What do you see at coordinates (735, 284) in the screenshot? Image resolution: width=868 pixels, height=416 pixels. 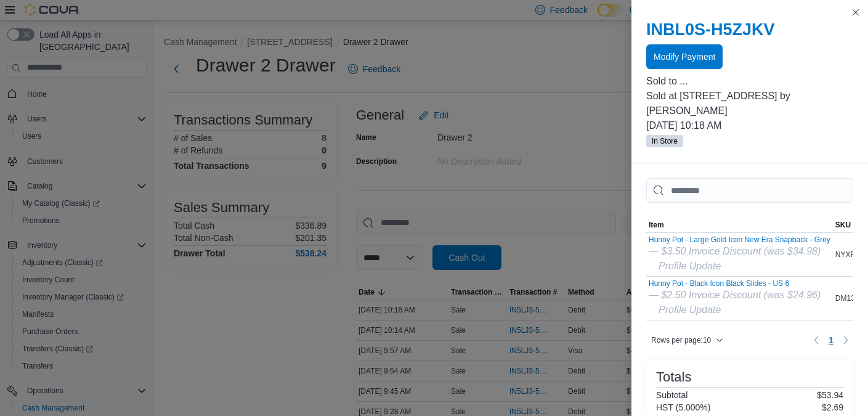 I see `button: Hunny Pot - Black Icon Black Slides - US 6` at bounding box center [735, 284].